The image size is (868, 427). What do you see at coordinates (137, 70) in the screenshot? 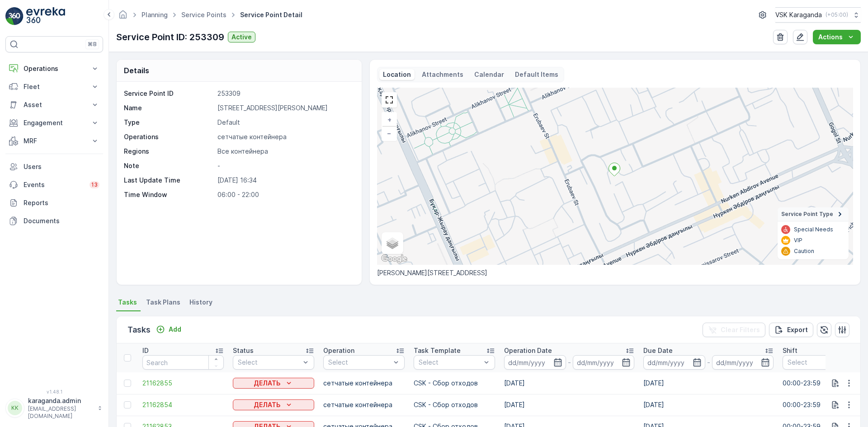
I see `p: Details` at bounding box center [137, 70].